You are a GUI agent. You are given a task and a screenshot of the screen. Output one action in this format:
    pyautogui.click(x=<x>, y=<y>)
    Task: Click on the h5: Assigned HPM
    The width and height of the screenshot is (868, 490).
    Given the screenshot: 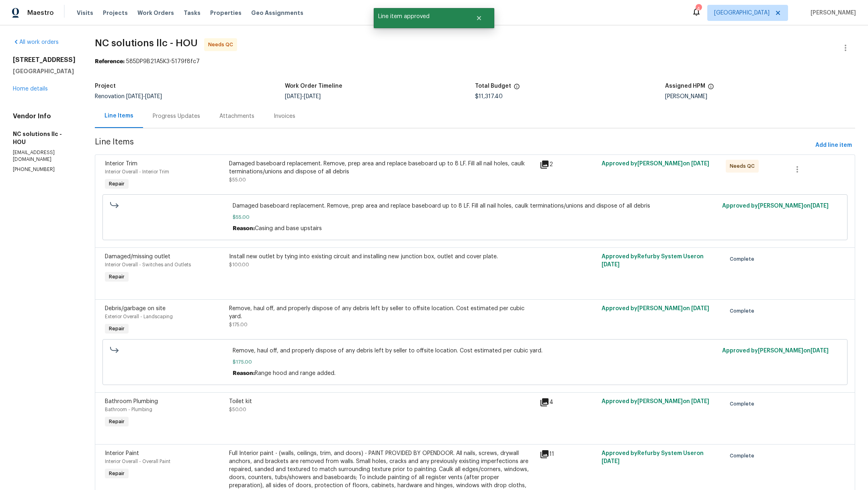 What is the action you would take?
    pyautogui.click(x=685, y=86)
    